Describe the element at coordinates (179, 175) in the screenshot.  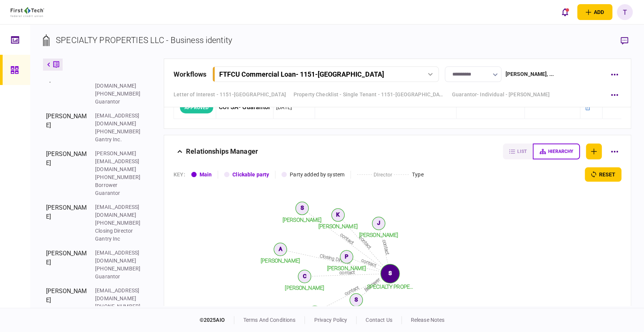
I see `div: KEY :` at that location.